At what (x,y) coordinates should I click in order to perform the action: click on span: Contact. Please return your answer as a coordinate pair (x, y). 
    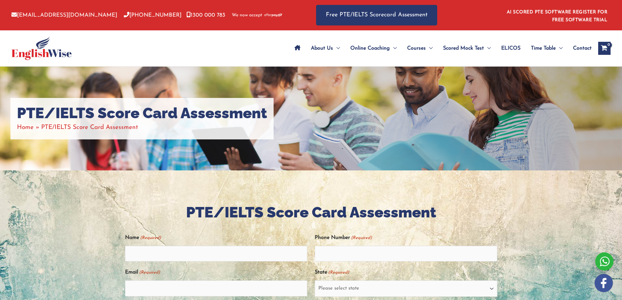
    Looking at the image, I should click on (582, 48).